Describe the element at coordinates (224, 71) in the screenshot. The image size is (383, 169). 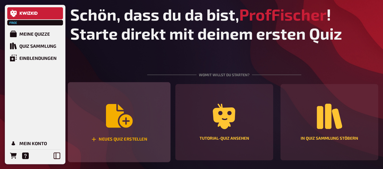
I see `div: Womit willst du starten?` at that location.